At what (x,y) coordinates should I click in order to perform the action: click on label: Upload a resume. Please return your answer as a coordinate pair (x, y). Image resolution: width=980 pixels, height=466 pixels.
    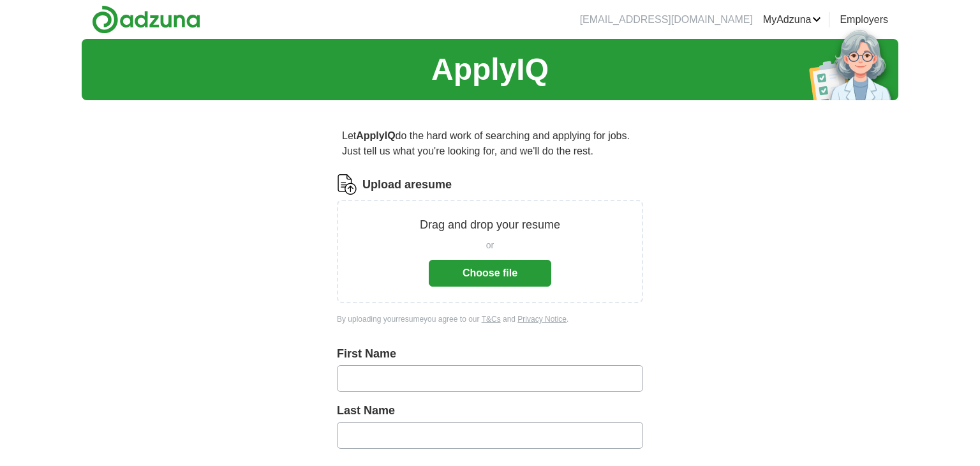
    Looking at the image, I should click on (407, 185).